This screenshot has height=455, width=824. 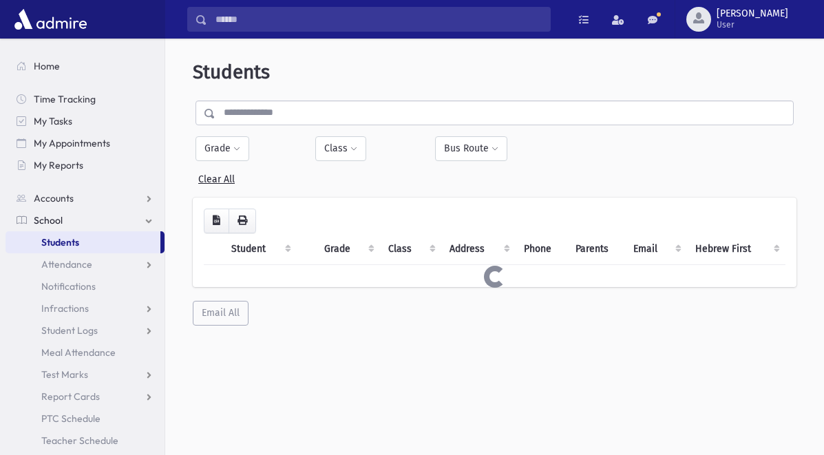 What do you see at coordinates (259, 249) in the screenshot?
I see `th: Student` at bounding box center [259, 249].